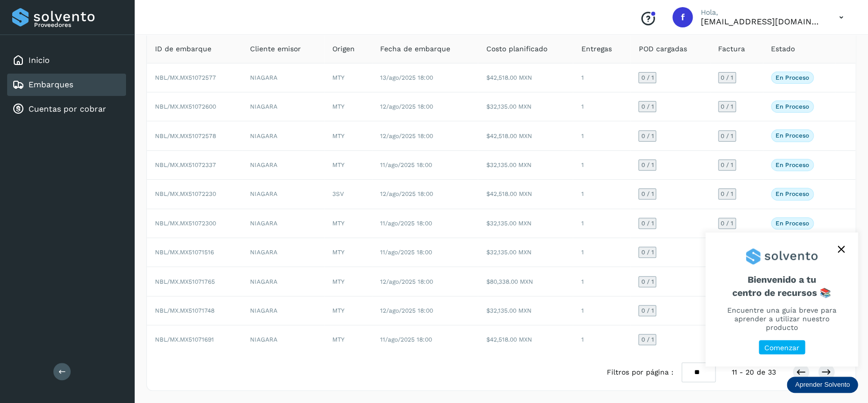 The height and width of the screenshot is (403, 868). What do you see at coordinates (51, 84) in the screenshot?
I see `a: Embarques` at bounding box center [51, 84].